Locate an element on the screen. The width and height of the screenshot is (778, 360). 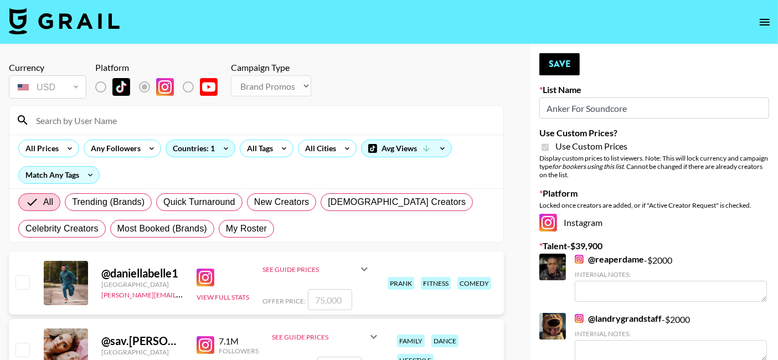
span: Quick Turnaround is located at coordinates (199, 202).